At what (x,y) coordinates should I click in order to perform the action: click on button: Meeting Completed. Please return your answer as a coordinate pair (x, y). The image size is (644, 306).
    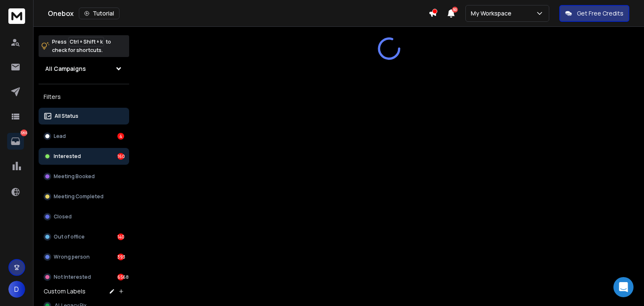
    Looking at the image, I should click on (84, 197).